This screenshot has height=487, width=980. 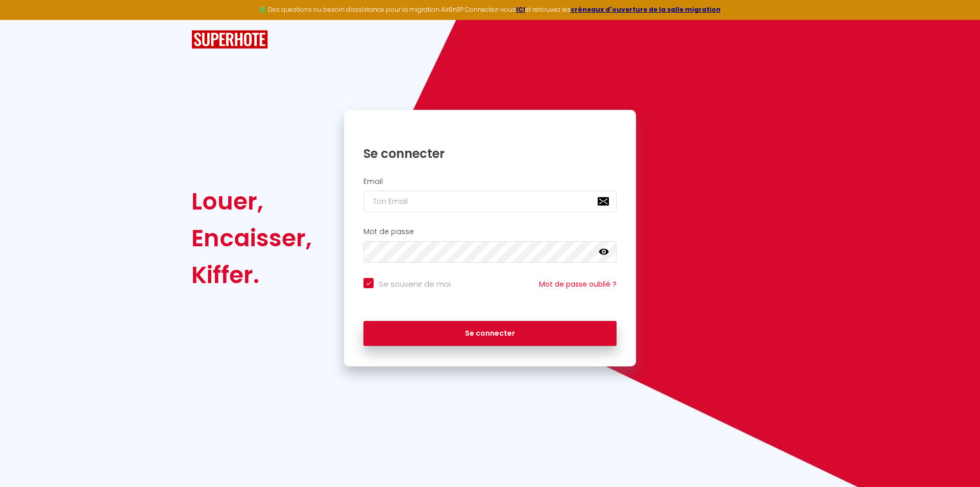 I want to click on h1: Se connecter, so click(x=490, y=153).